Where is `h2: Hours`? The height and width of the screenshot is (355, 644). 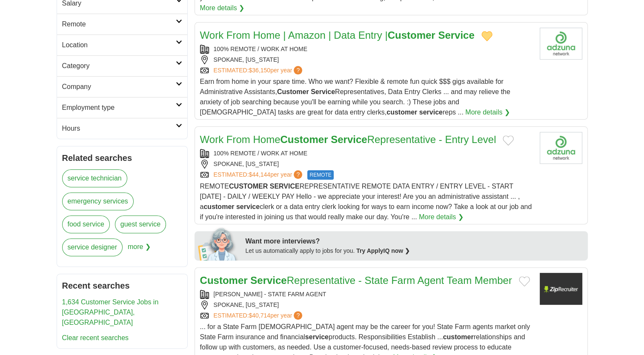
h2: Hours is located at coordinates (119, 128).